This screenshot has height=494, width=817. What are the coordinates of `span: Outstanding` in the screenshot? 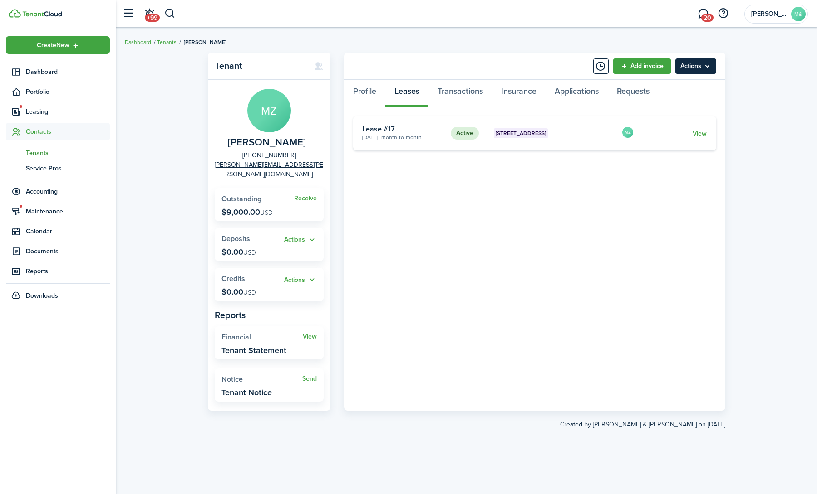 It's located at (241, 199).